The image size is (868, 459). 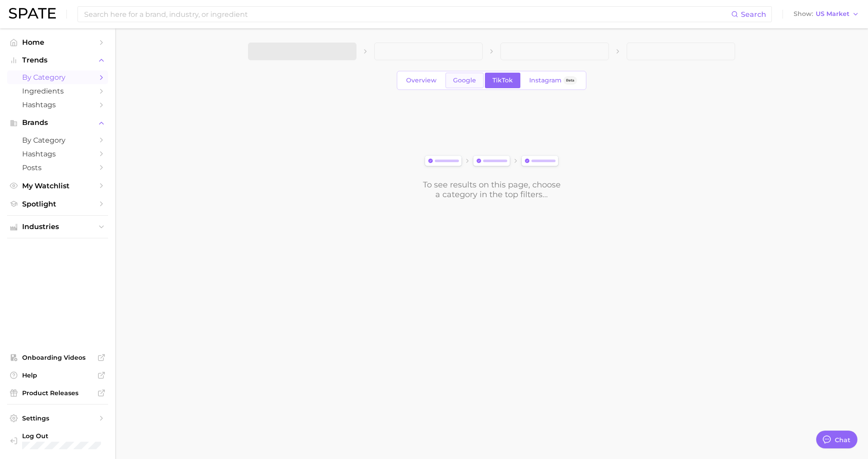 What do you see at coordinates (57, 375) in the screenshot?
I see `span: Help` at bounding box center [57, 375].